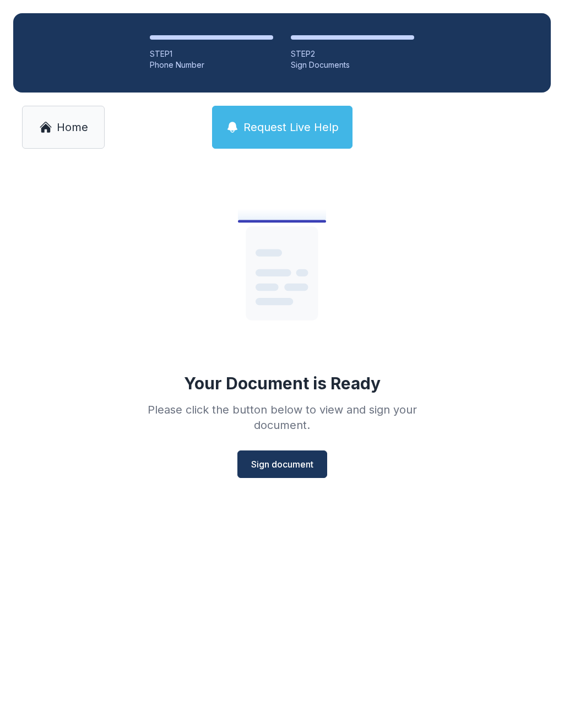  What do you see at coordinates (282, 464) in the screenshot?
I see `span: Sign document` at bounding box center [282, 464].